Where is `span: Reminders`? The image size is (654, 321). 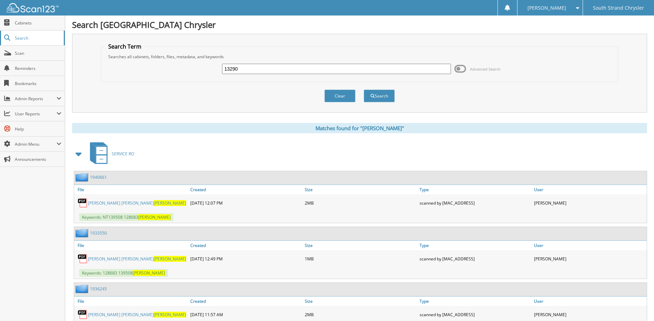 span: Reminders is located at coordinates (38, 68).